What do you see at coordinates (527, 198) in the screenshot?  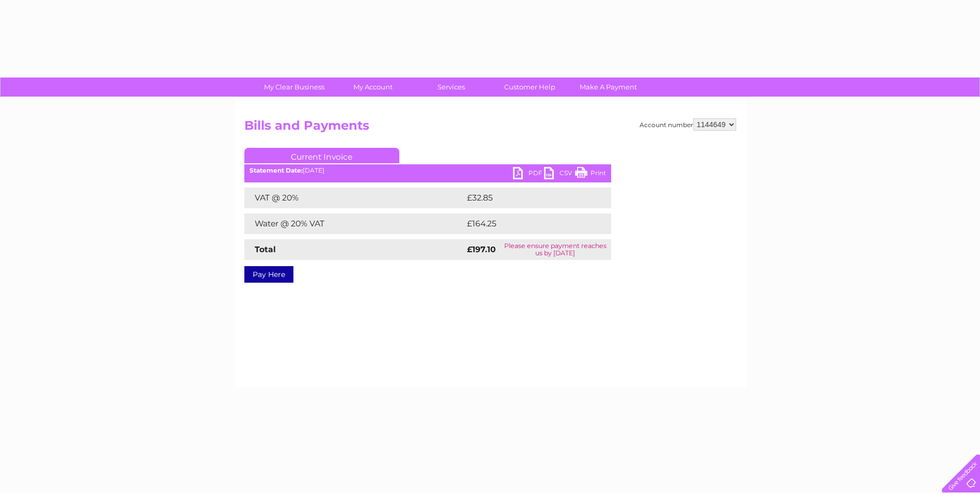 I see `td: £32.85` at bounding box center [527, 198].